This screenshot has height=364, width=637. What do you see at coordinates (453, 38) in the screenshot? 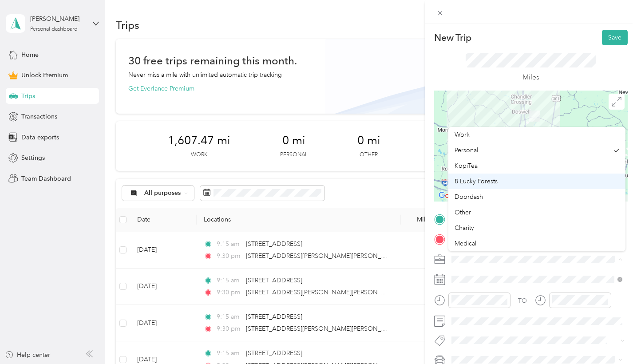
I see `p: New Trip` at bounding box center [453, 38].